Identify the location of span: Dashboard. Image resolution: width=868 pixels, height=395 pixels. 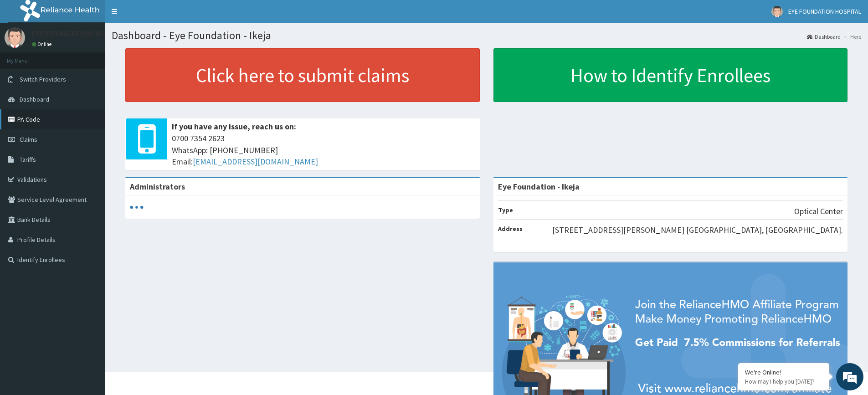
(34, 100).